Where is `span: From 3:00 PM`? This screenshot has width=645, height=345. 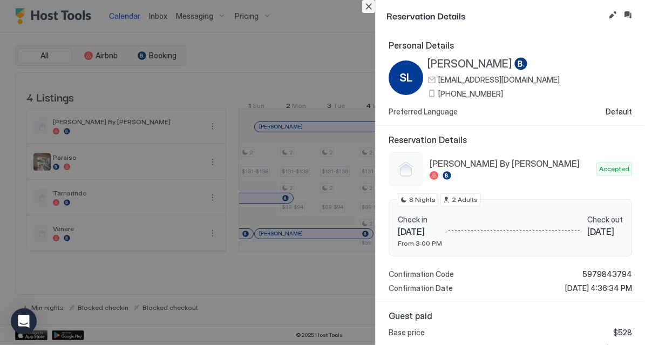 span: From 3:00 PM is located at coordinates (420, 243).